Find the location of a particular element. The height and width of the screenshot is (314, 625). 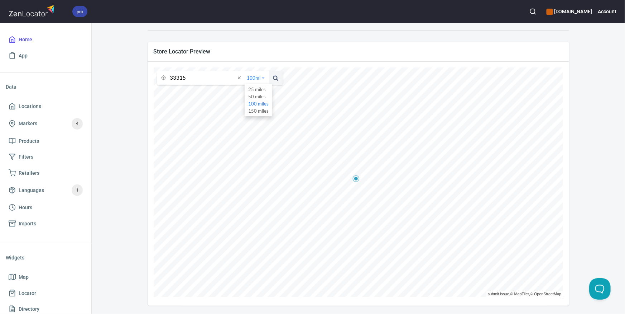

a: Home is located at coordinates (46, 39).